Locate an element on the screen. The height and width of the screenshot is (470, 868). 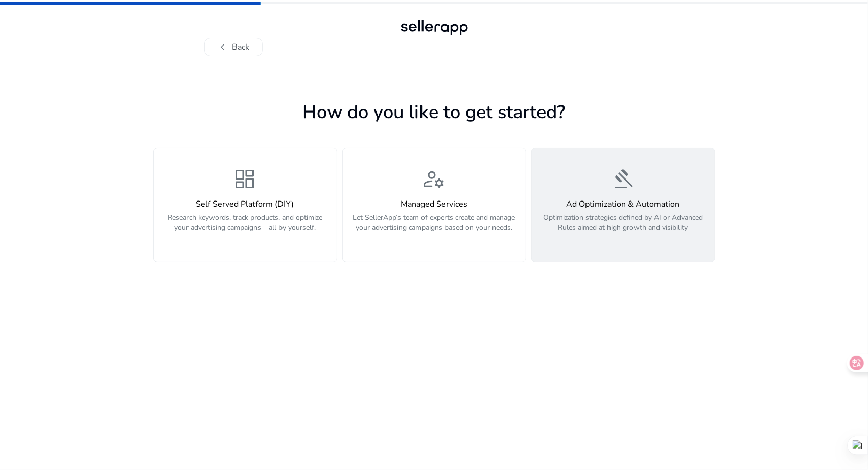
p: Let SellerApp’s team of experts create and manage your advertising campaigns based on your needs. is located at coordinates (434, 228).